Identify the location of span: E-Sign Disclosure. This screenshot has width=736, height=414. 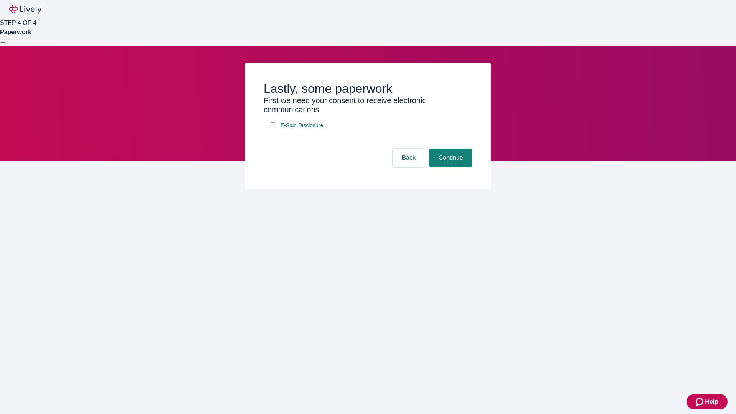
(302, 125).